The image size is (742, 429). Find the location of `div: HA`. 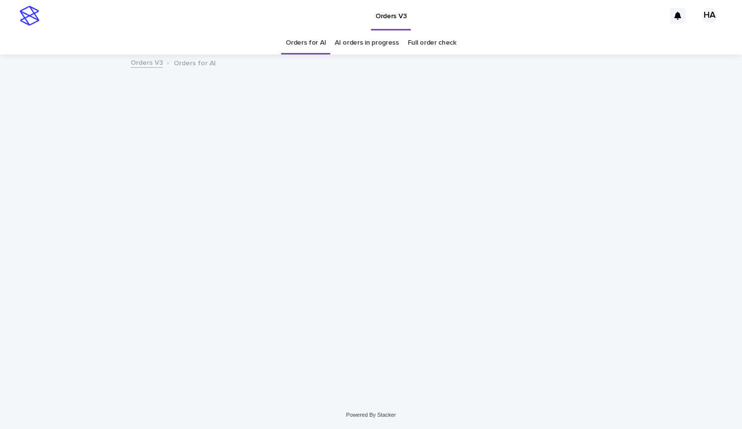

div: HA is located at coordinates (709, 16).